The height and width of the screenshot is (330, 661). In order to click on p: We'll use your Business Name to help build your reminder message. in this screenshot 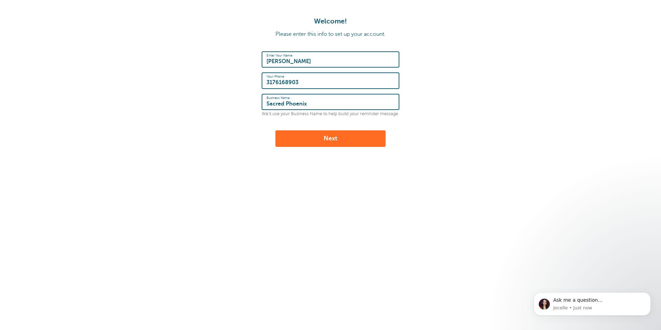, I will do `click(331, 114)`.